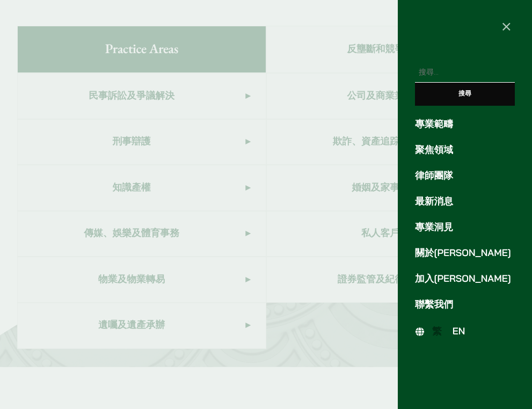  I want to click on a: 律師團隊, so click(465, 176).